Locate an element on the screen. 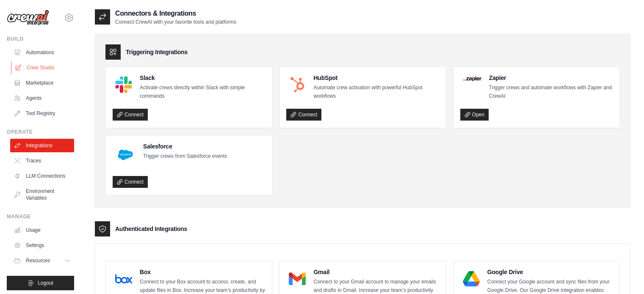 The width and height of the screenshot is (644, 294). p: Trigger crews from Salesforce events is located at coordinates (185, 156).